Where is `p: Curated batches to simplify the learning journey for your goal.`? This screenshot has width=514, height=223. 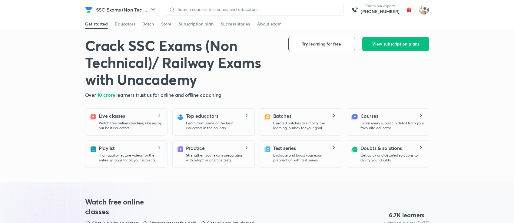 p: Curated batches to simplify the learning journey for your goal. is located at coordinates (305, 125).